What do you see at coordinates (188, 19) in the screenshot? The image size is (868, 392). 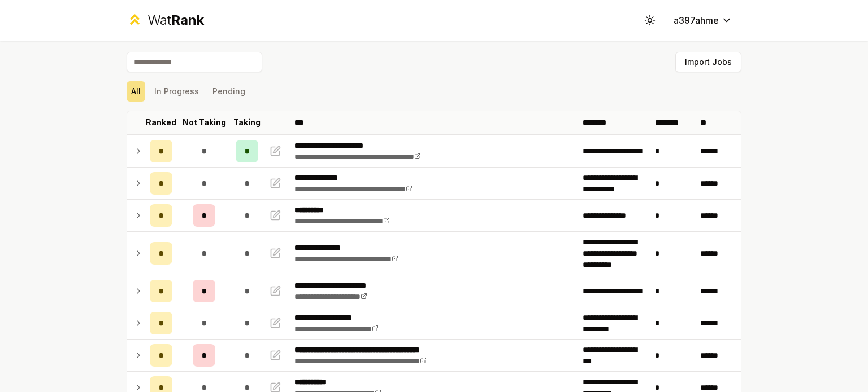 I see `span: Rank` at bounding box center [188, 19].